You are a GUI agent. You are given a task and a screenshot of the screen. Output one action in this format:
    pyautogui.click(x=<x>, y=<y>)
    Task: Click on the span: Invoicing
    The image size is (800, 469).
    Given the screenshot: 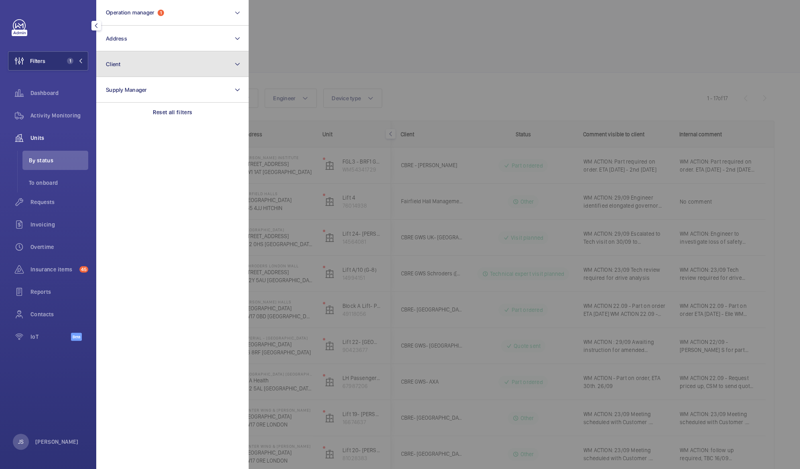 What is the action you would take?
    pyautogui.click(x=59, y=224)
    